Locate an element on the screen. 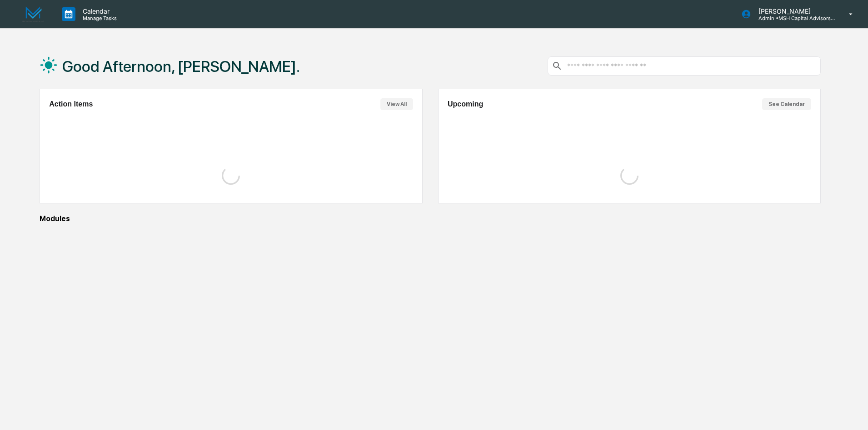 The image size is (868, 430). img: logo is located at coordinates (33, 14).